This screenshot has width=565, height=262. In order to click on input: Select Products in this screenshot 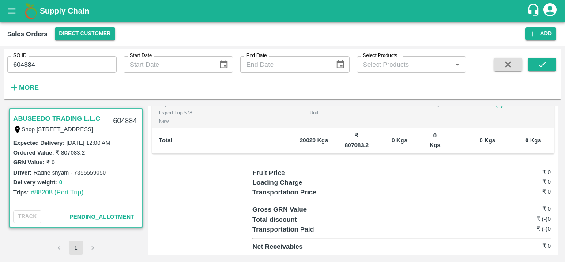, I will do `click(404, 64)`.